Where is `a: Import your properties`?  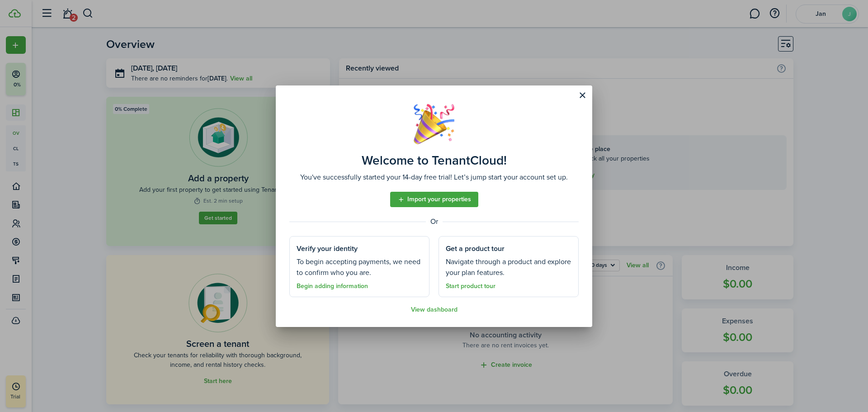
a: Import your properties is located at coordinates (434, 199).